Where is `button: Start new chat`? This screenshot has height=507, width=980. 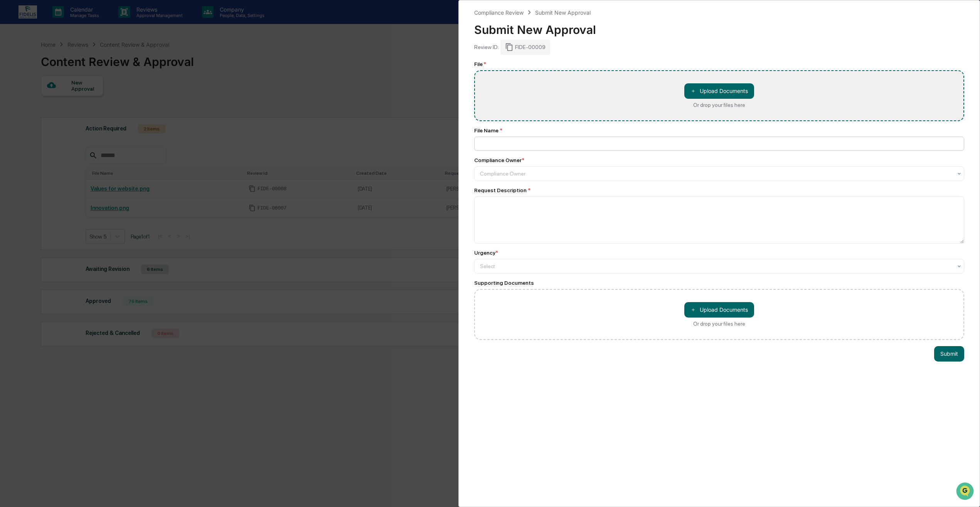 button: Start new chat is located at coordinates (136, 66).